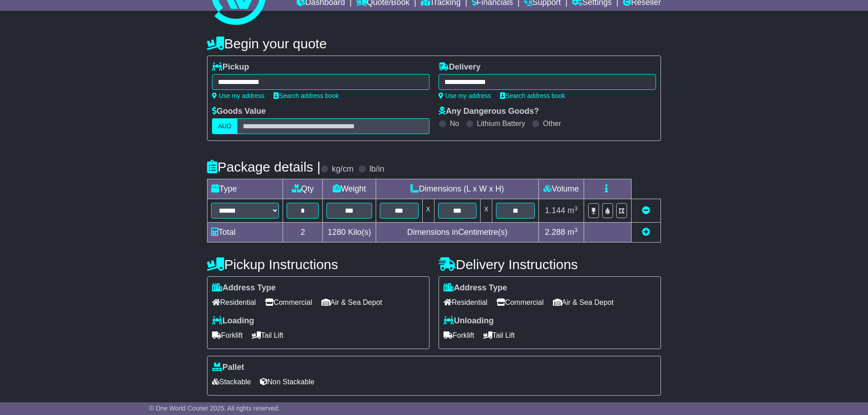 The height and width of the screenshot is (415, 868). What do you see at coordinates (245, 190) in the screenshot?
I see `td: Type` at bounding box center [245, 190].